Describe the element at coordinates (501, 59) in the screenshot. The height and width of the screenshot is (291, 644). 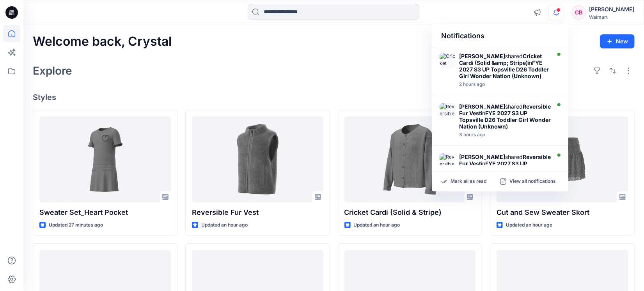
I see `strong: Cricket Cardi (Solid &amp; Stripe)` at that location.